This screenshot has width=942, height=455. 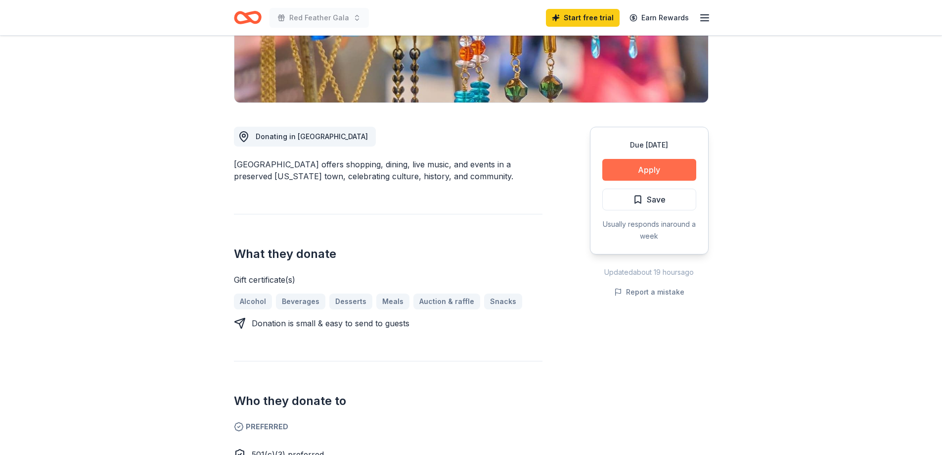 I want to click on button: Red Feather Gala, so click(x=319, y=18).